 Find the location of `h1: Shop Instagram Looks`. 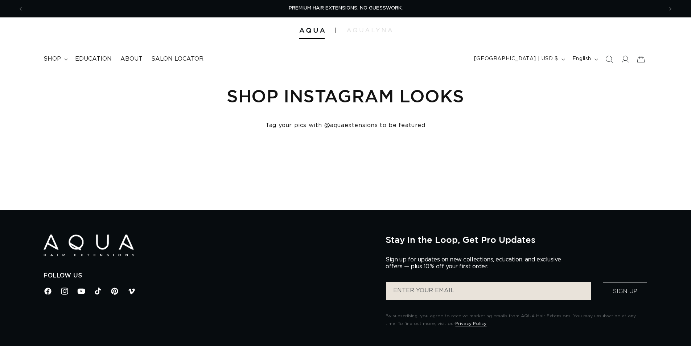

h1: Shop Instagram Looks is located at coordinates (345, 96).